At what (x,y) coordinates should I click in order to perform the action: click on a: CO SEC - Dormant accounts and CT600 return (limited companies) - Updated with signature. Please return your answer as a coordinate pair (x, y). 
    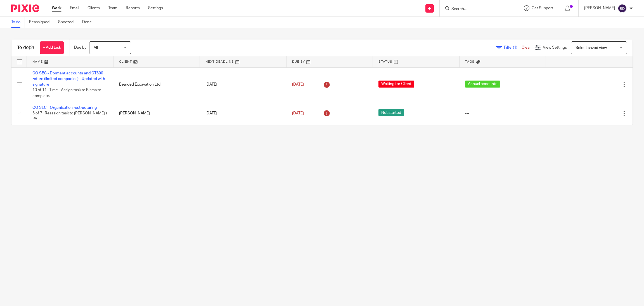
    Looking at the image, I should click on (69, 79).